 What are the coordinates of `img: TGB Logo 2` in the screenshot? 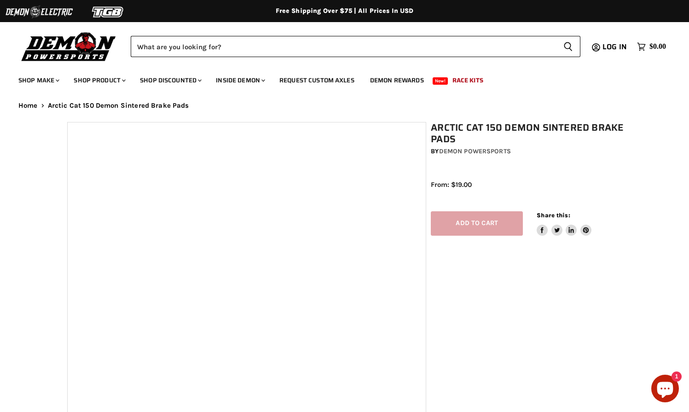 It's located at (108, 12).